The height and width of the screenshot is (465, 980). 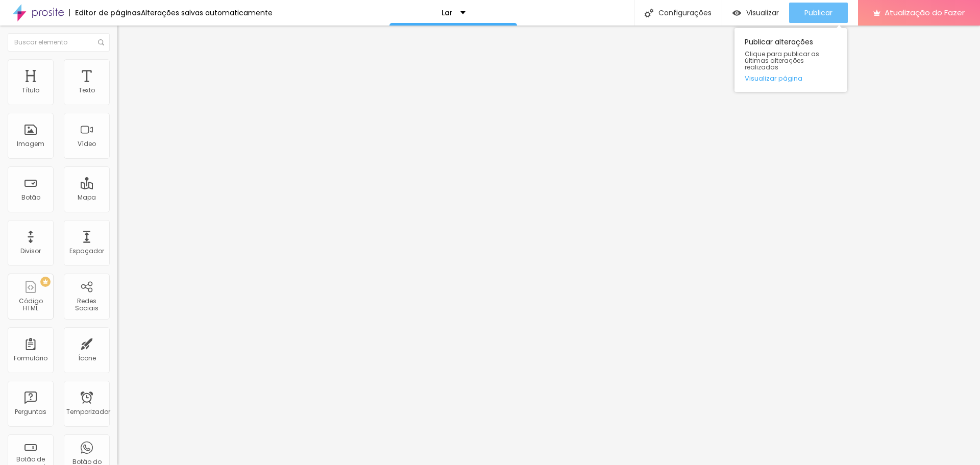 I want to click on font: Mapa, so click(x=86, y=197).